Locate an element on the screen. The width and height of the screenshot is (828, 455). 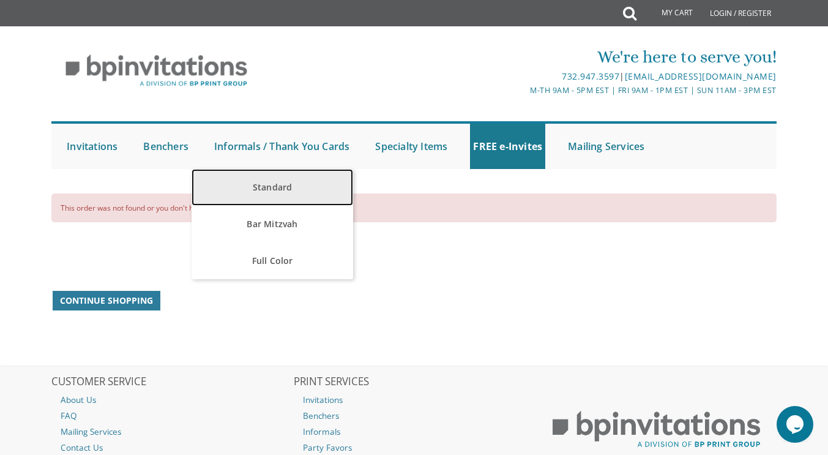
img: BP Invitation Loft is located at coordinates (156, 70).